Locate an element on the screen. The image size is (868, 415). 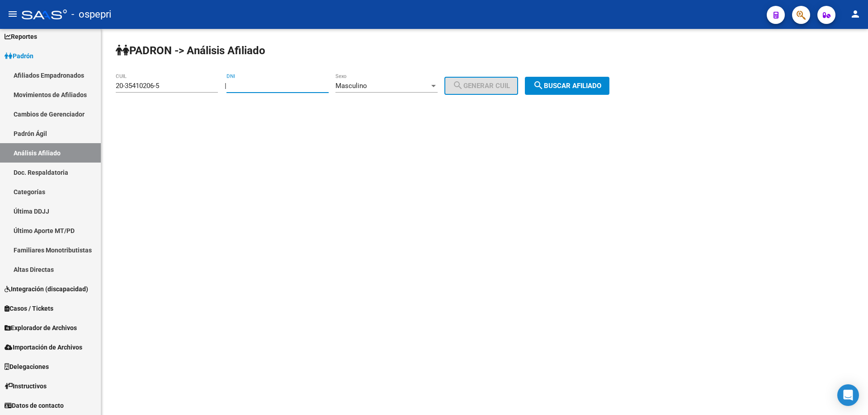
span: Masculino is located at coordinates (351, 86).